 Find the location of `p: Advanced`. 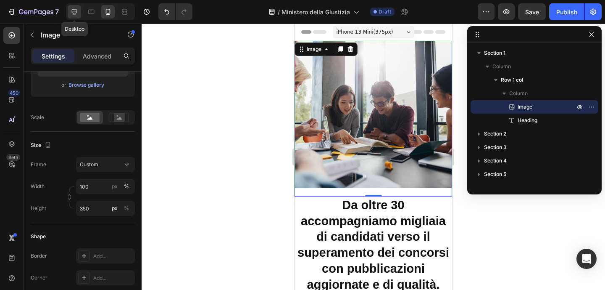

p: Advanced is located at coordinates (97, 56).